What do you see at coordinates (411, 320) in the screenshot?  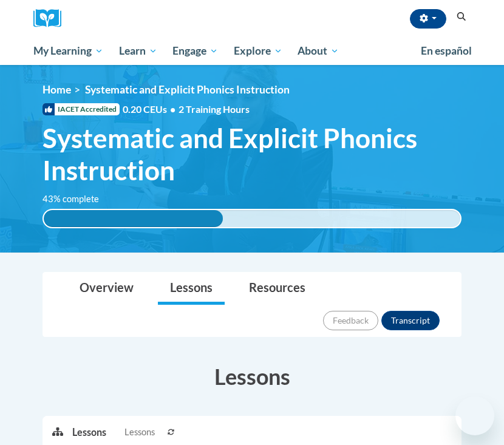 I see `button: Transcript` at bounding box center [411, 320].